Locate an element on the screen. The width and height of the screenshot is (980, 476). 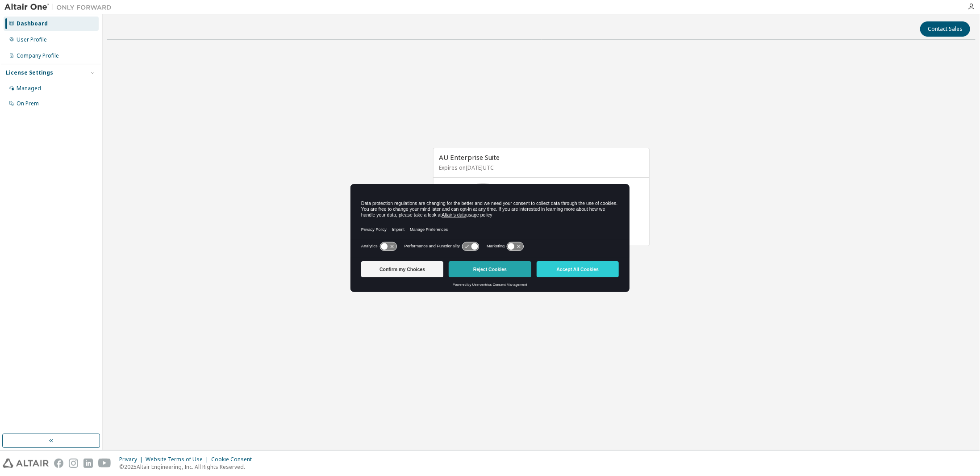
span: AU Enterprise Suite is located at coordinates (469, 157).